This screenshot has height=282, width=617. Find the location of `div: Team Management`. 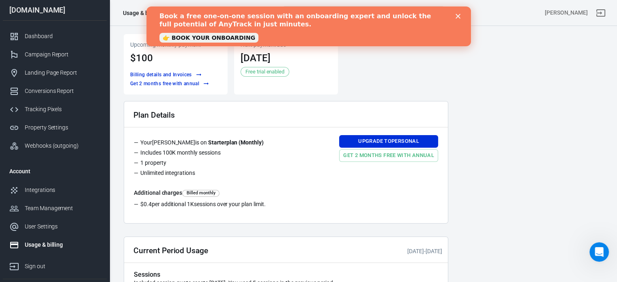

div: Team Management is located at coordinates (62, 208).